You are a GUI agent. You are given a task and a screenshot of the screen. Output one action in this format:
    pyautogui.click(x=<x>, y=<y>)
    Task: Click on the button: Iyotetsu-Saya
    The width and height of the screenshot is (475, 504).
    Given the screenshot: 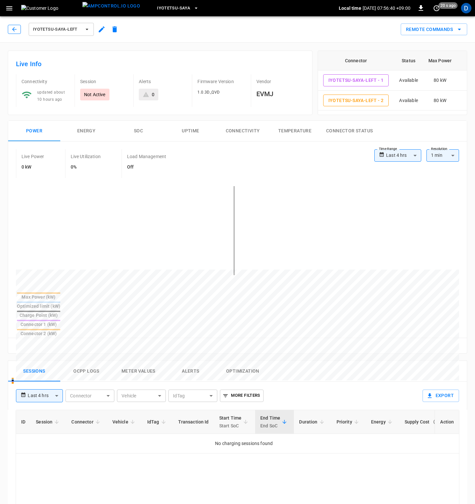 What is the action you would take?
    pyautogui.click(x=178, y=8)
    